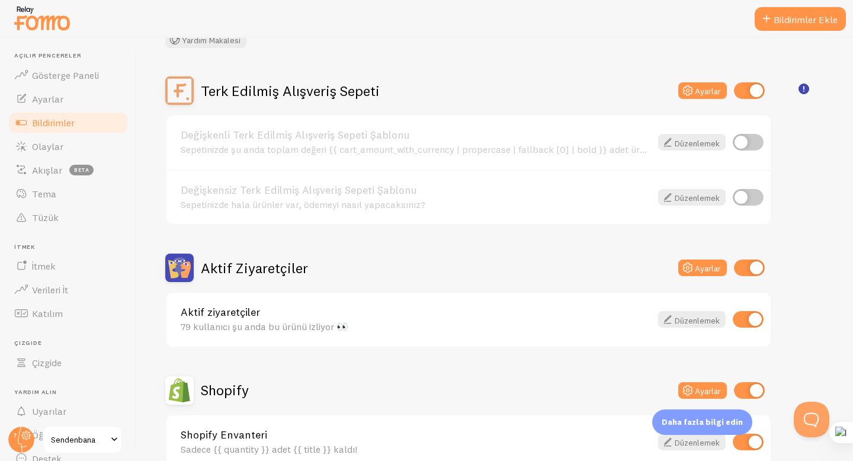 Image resolution: width=853 pixels, height=461 pixels. What do you see at coordinates (47, 313) in the screenshot?
I see `font: Katılım` at bounding box center [47, 313].